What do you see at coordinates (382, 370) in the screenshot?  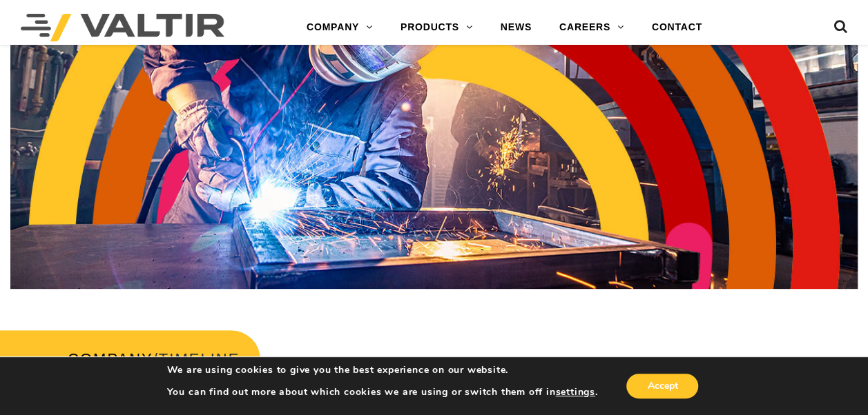 I see `p: We are using cookies to give you the best experience on our website.` at bounding box center [382, 370].